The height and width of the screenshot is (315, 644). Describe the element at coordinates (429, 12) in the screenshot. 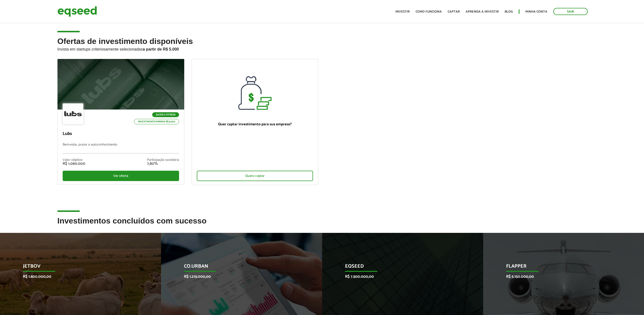

I see `a: Como funciona` at that location.